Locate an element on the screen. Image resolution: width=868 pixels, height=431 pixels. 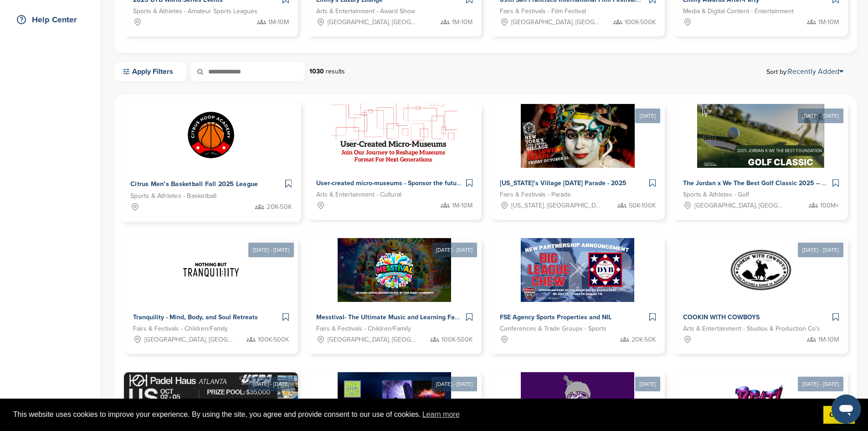
span: Sort by: is located at coordinates (805, 72).